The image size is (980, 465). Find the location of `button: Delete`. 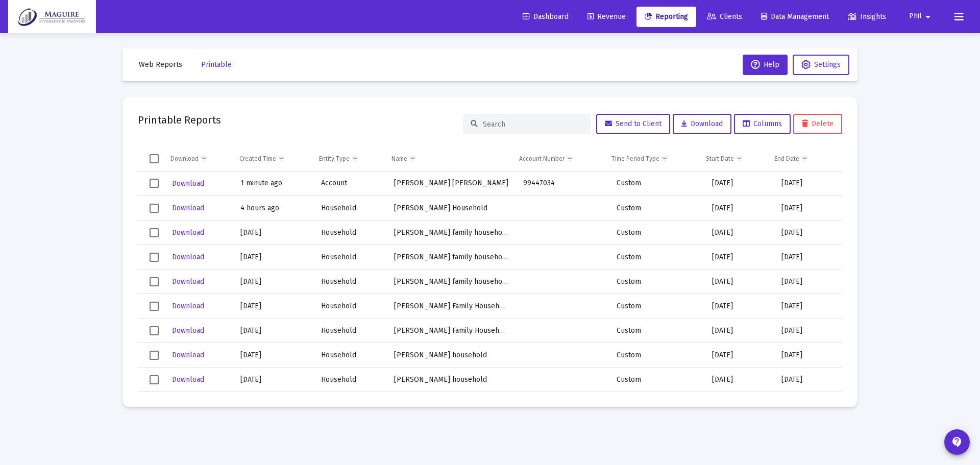

button: Delete is located at coordinates (818, 124).